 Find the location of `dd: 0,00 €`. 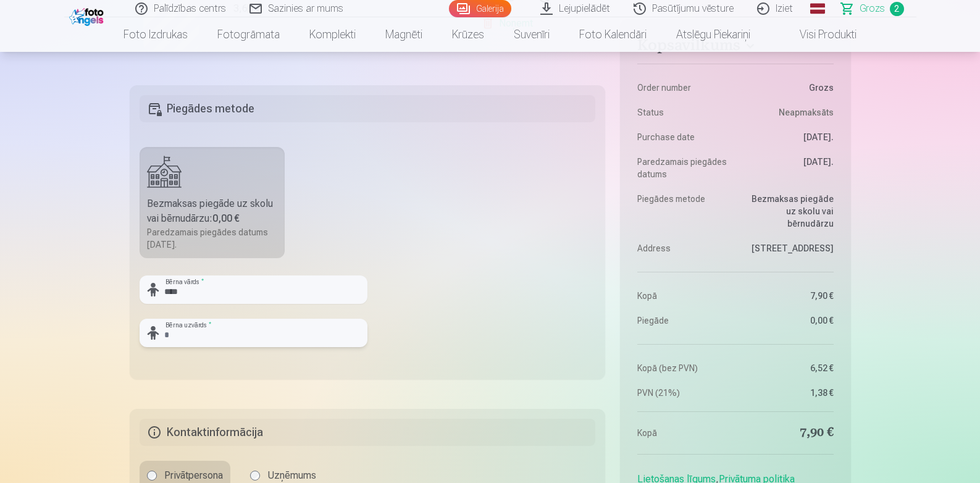

dd: 0,00 € is located at coordinates (787, 320).